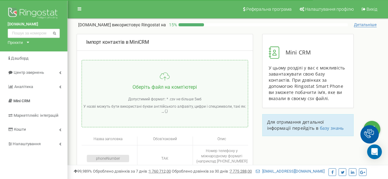  What do you see at coordinates (34, 33) in the screenshot?
I see `input: Пошук за номером` at bounding box center [34, 33].